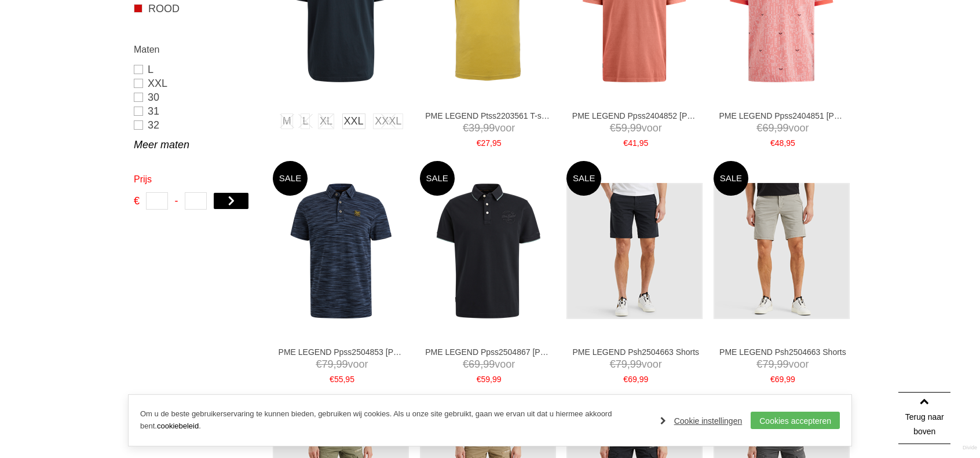  What do you see at coordinates (195, 179) in the screenshot?
I see `h2: Prijs` at bounding box center [195, 179].